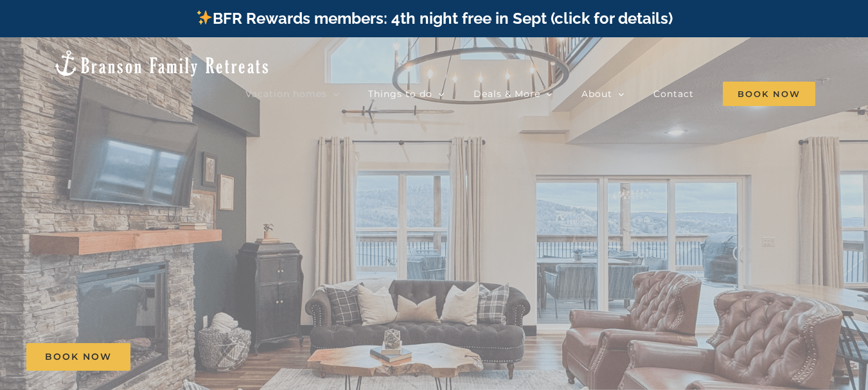 The width and height of the screenshot is (868, 390). I want to click on a: About, so click(602, 94).